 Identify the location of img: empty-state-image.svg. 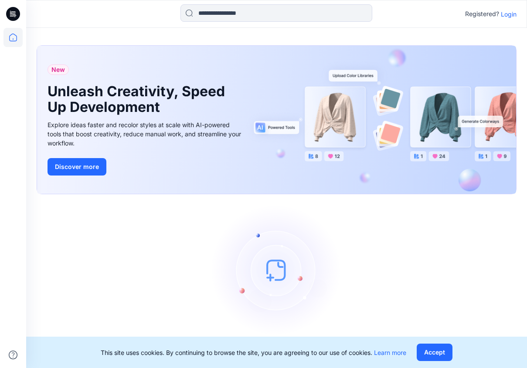
(277, 270).